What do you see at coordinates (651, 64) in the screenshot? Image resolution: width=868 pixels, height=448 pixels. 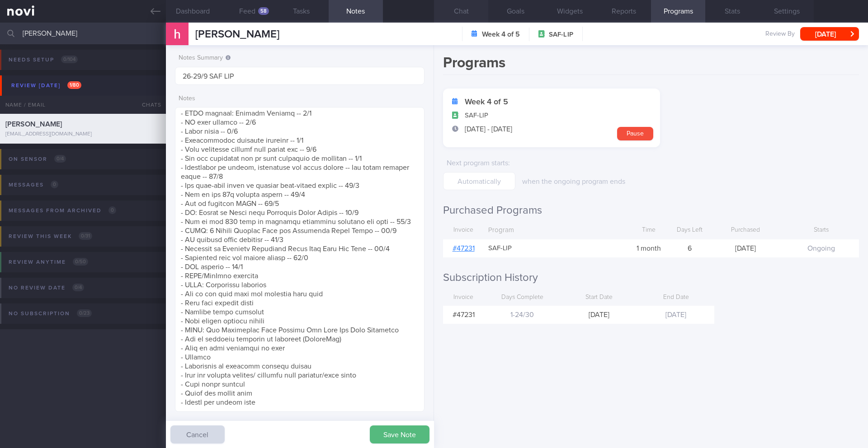 I see `h1: Programs` at bounding box center [651, 64].